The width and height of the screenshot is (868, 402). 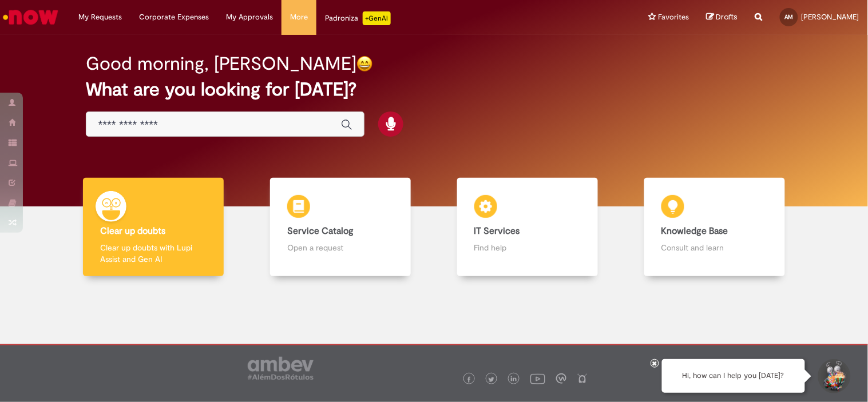 What do you see at coordinates (321, 231) in the screenshot?
I see `b: Service Catalog` at bounding box center [321, 231].